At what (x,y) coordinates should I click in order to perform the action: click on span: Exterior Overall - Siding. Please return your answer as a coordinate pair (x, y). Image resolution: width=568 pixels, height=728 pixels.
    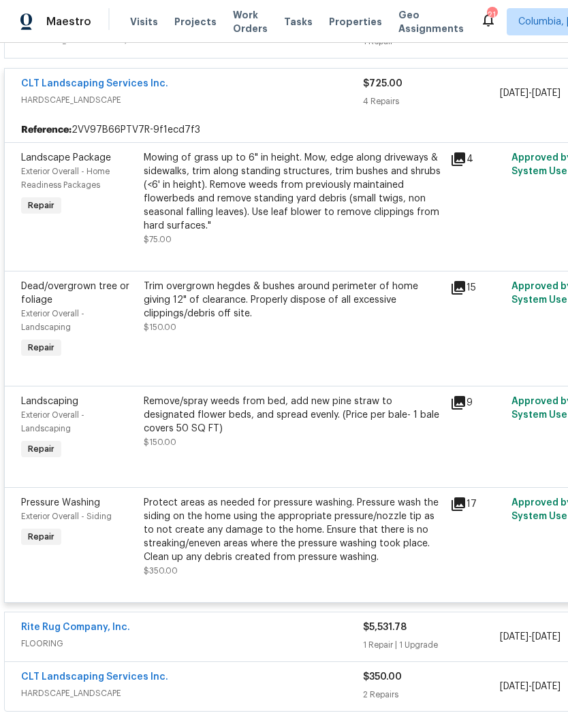
    Looking at the image, I should click on (66, 517).